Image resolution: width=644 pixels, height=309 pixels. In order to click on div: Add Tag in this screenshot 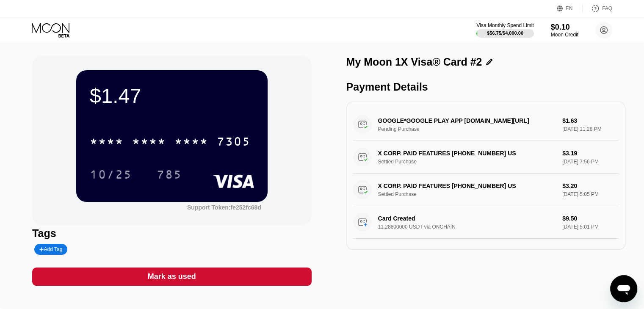, I will do `click(51, 250)`.